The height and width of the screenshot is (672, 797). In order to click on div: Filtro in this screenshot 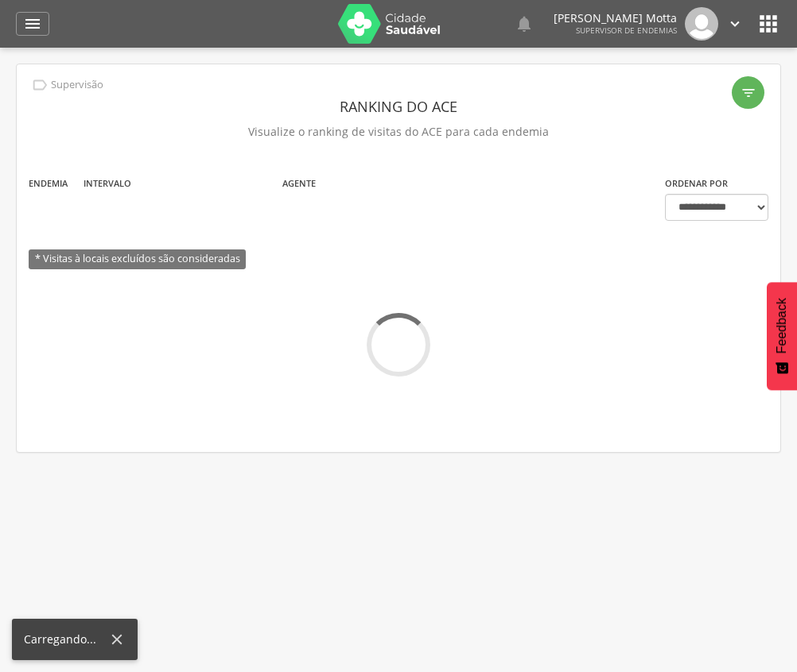, I will do `click(747, 92)`.